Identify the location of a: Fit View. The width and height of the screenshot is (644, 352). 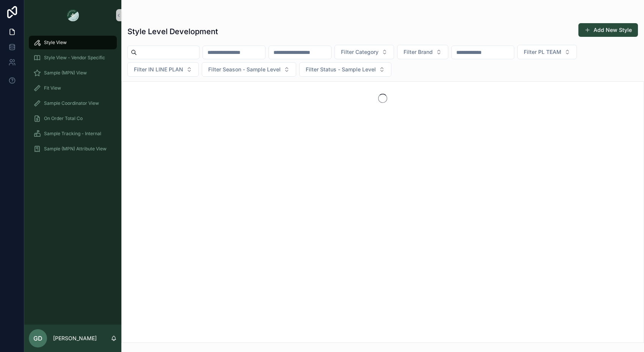
(73, 88).